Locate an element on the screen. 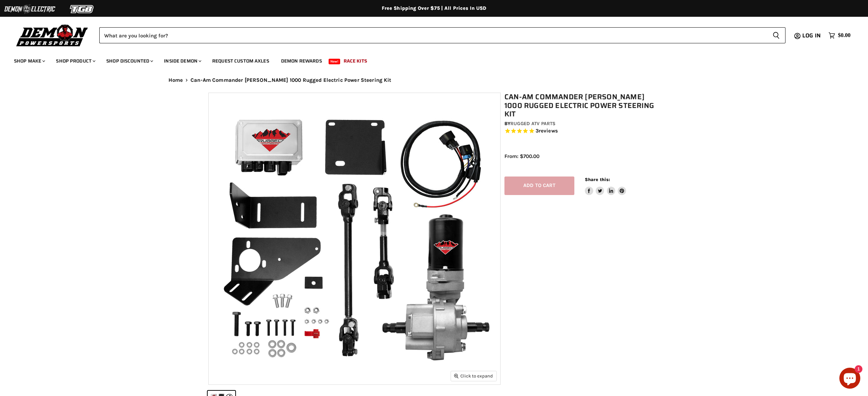 This screenshot has width=868, height=396. a: Rugged ATV Parts is located at coordinates (532, 124).